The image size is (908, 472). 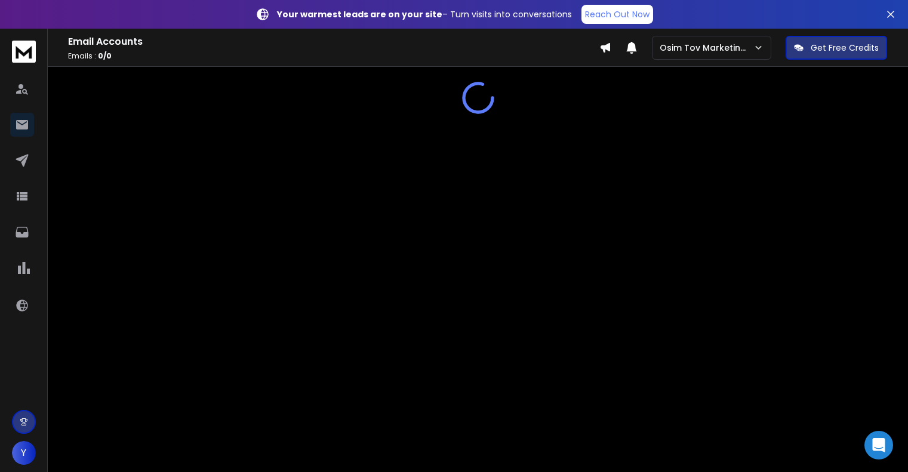 I want to click on p: Osim Tov Marketing Ltd, so click(x=706, y=48).